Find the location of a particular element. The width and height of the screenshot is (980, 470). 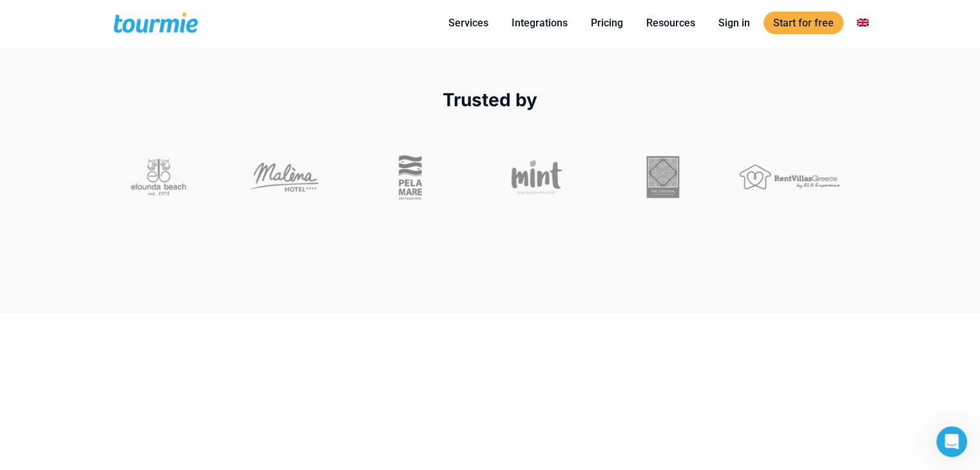

a: Start for free is located at coordinates (804, 22).